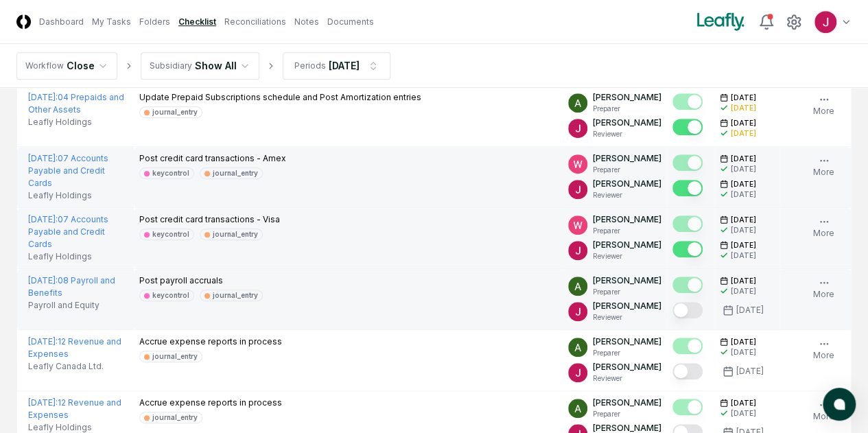 The height and width of the screenshot is (433, 868). What do you see at coordinates (23, 22) in the screenshot?
I see `img: Logo` at bounding box center [23, 22].